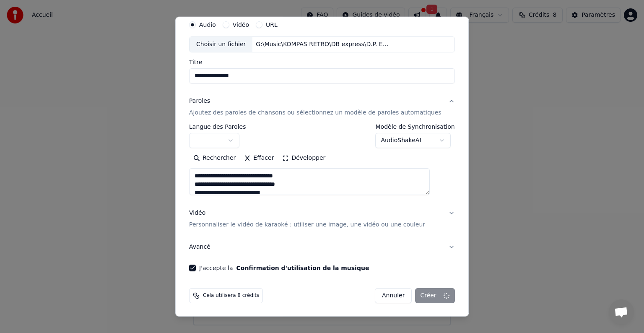  What do you see at coordinates (259, 158) in the screenshot?
I see `button: Effacer` at bounding box center [259, 158].